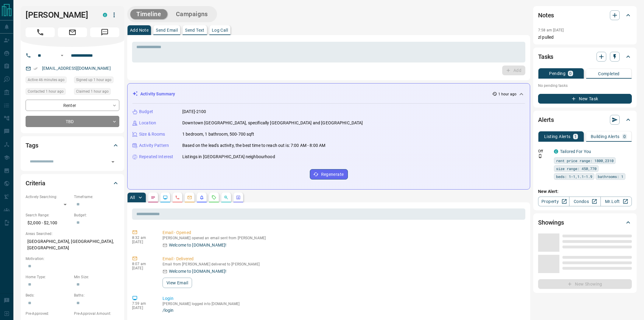 This screenshot has width=644, height=320. I want to click on p: Actively Searching:, so click(48, 197).